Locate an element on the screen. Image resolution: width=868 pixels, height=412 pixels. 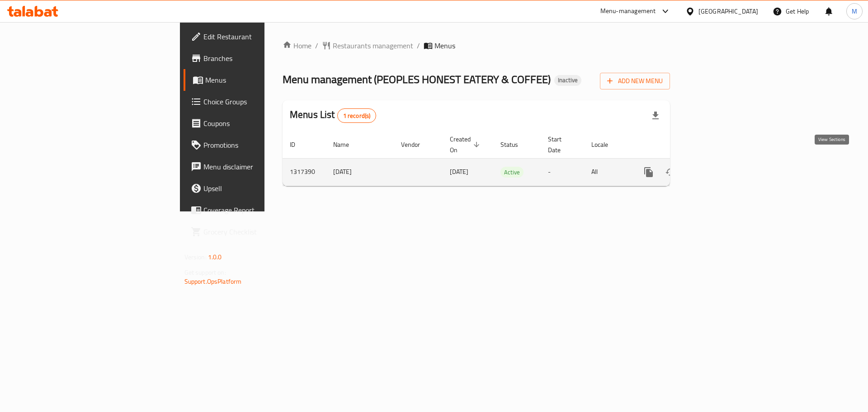
a: Promotions is located at coordinates (254, 145).